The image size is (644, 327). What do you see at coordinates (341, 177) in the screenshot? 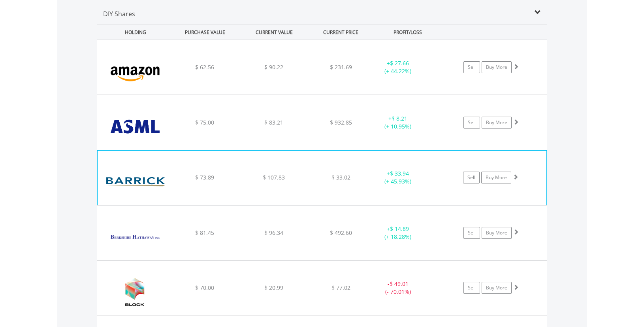
I see `span: $ 33.02` at bounding box center [341, 177].